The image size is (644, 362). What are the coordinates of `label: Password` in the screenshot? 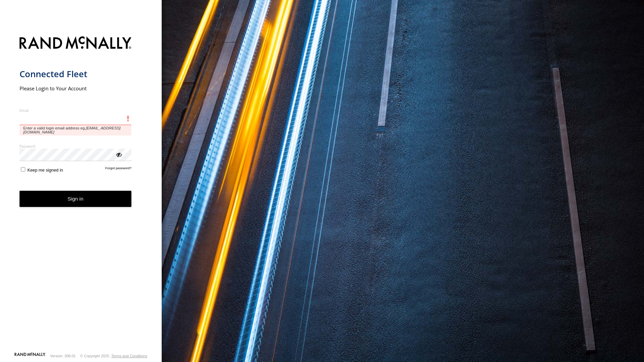 It's located at (75, 146).